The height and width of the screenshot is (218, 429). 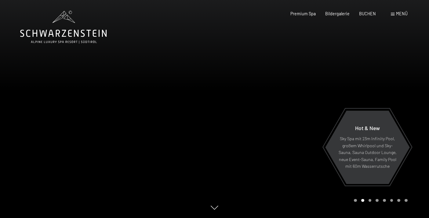 What do you see at coordinates (363, 200) in the screenshot?
I see `div: Carousel Page 2 (Current Slide)` at bounding box center [363, 200].